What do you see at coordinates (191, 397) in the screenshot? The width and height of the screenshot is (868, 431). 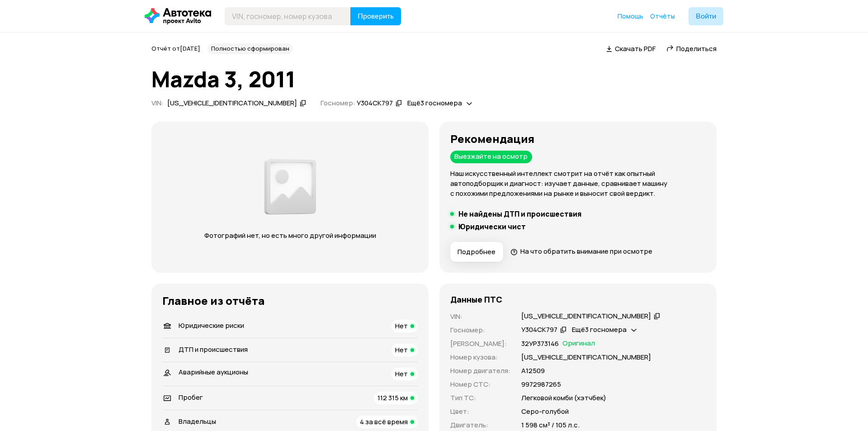 I see `span: Пробег` at bounding box center [191, 397].